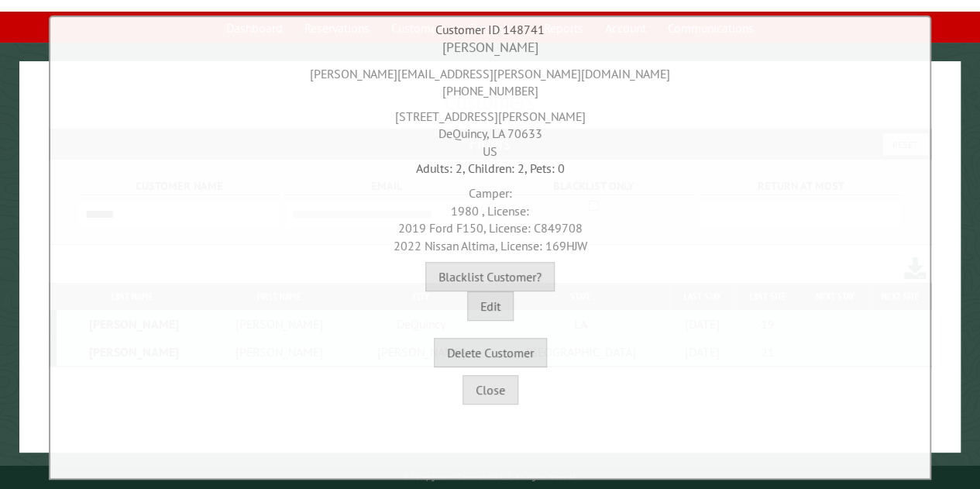 The height and width of the screenshot is (489, 980). What do you see at coordinates (337, 28) in the screenshot?
I see `a: Reservations` at bounding box center [337, 28].